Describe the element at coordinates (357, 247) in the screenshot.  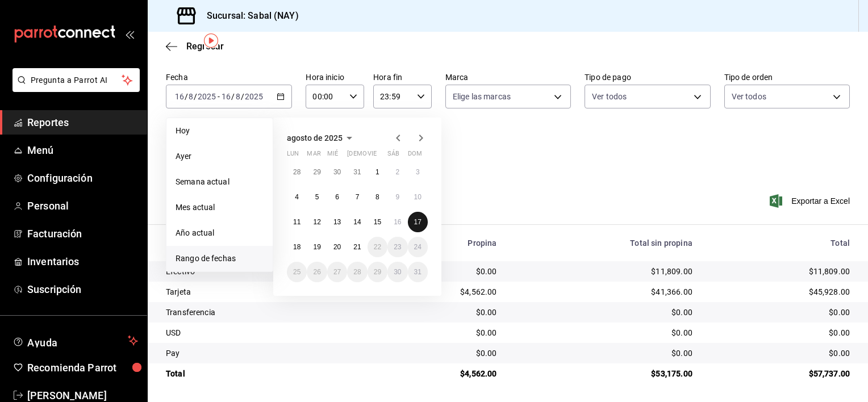
I see `abbr: 21 de agosto de 2025` at that location.